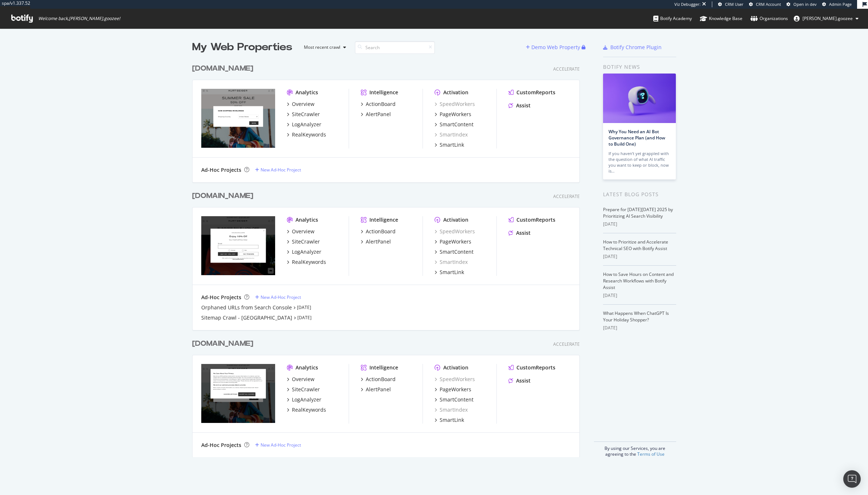 The image size is (868, 495). What do you see at coordinates (769, 19) in the screenshot?
I see `a: Organizations` at bounding box center [769, 19].